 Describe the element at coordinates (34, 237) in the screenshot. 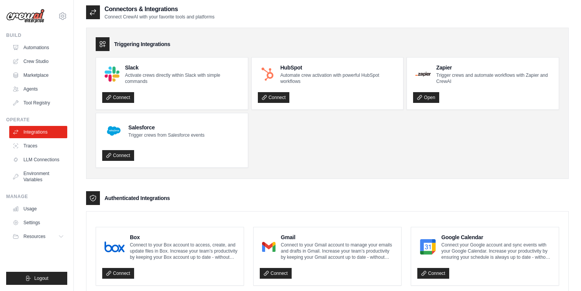

I see `span: Resources` at that location.